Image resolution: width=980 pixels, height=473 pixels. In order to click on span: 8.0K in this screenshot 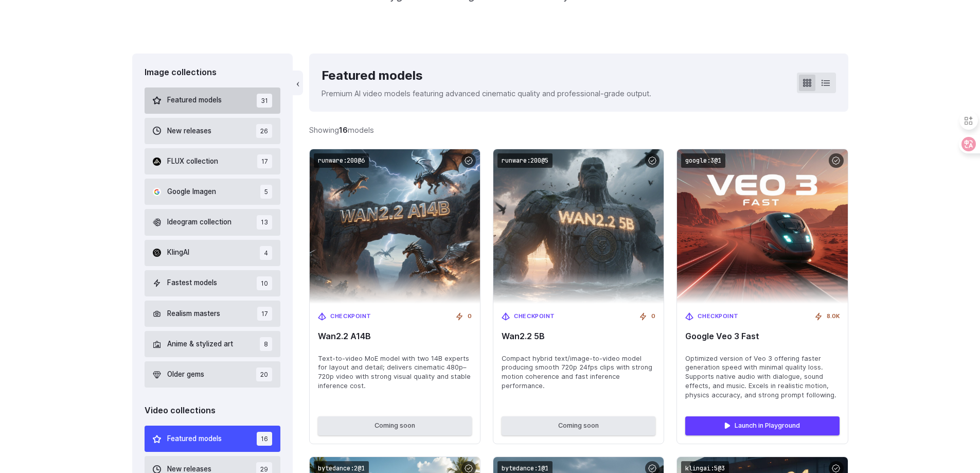, I will do `click(833, 317)`.